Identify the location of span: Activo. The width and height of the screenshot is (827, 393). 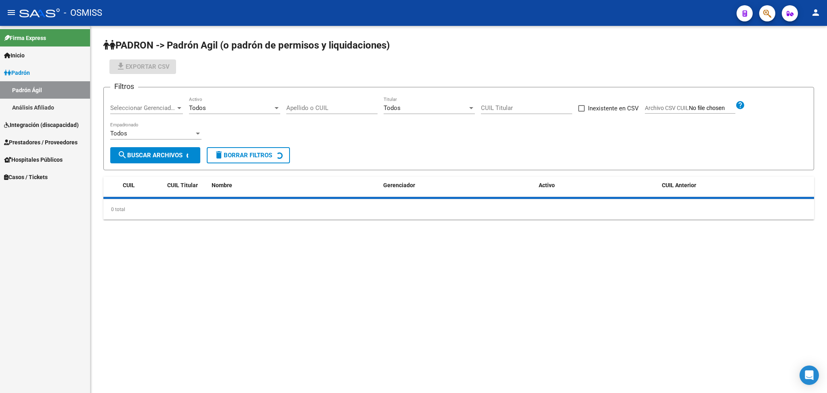
(547, 185).